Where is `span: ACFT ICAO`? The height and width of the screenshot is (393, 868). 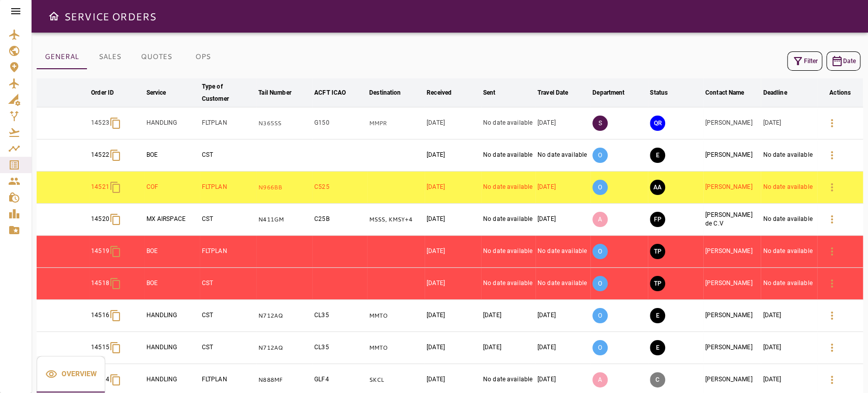
span: ACFT ICAO is located at coordinates (336, 93).